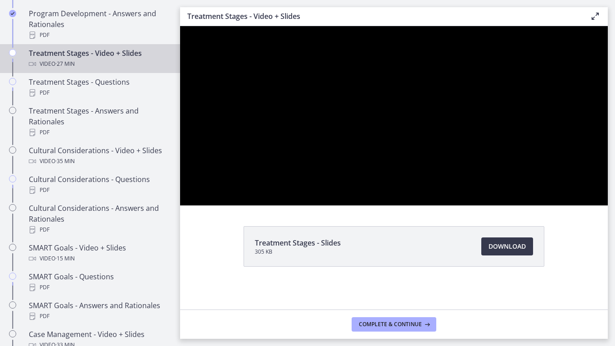 The image size is (615, 346). Describe the element at coordinates (13, 14) in the screenshot. I see `i: Completed` at that location.